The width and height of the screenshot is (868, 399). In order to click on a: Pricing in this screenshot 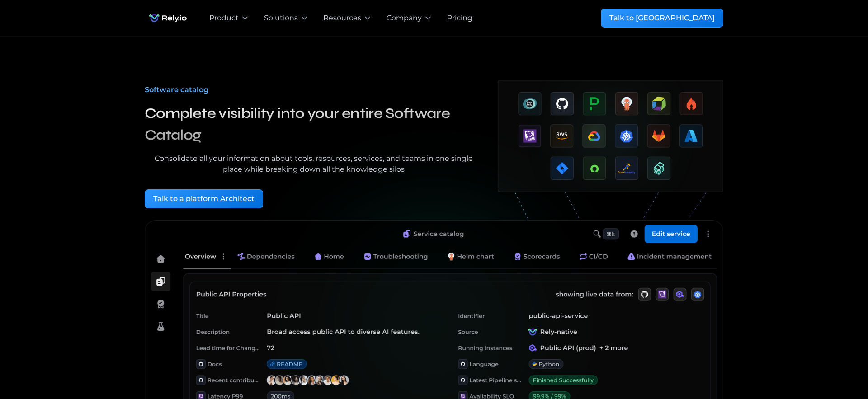, I will do `click(460, 18)`.